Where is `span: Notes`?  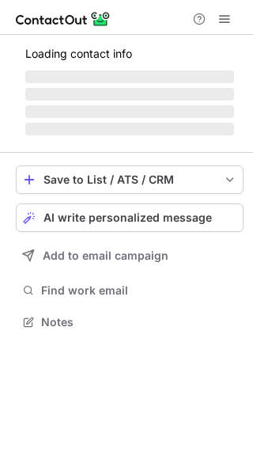
span: Notes is located at coordinates (139, 322).